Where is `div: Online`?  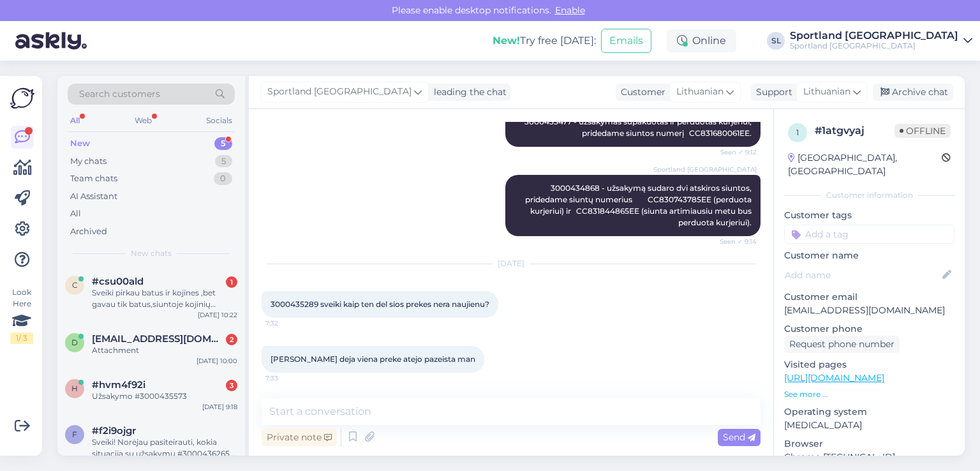
div: Online is located at coordinates (701, 41).